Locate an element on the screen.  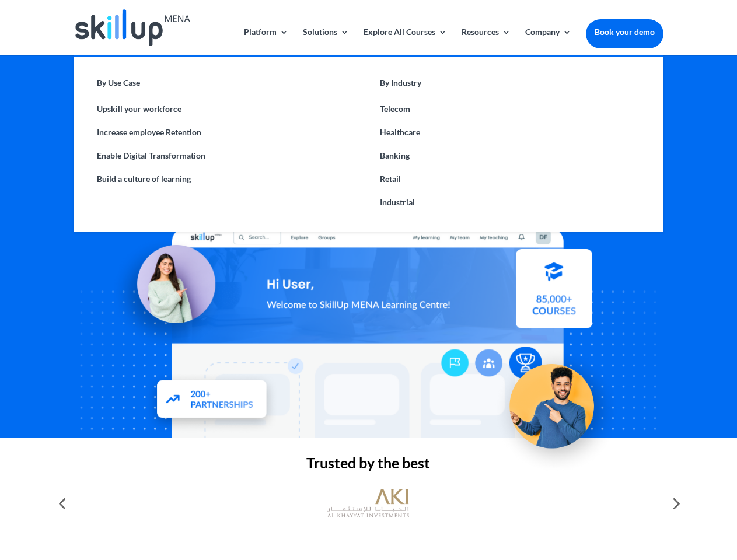
a: Telecom is located at coordinates (509, 109).